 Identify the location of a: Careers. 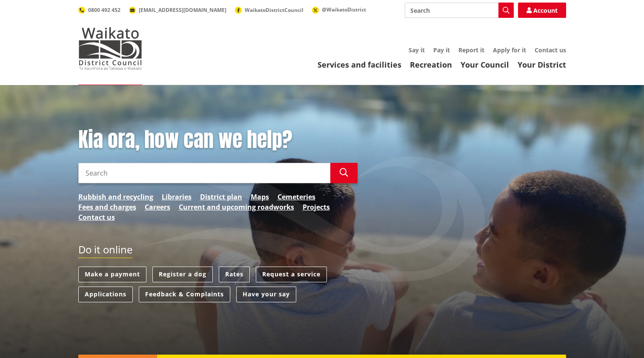
(157, 207).